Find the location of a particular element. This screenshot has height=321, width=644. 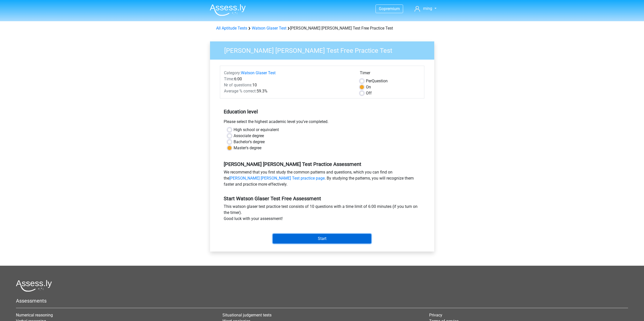

span: Nr of questions: is located at coordinates (238, 85).